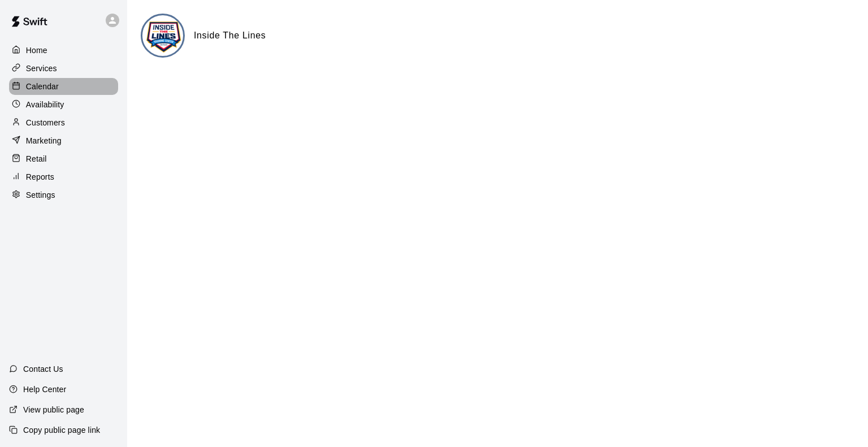 Image resolution: width=868 pixels, height=447 pixels. What do you see at coordinates (46, 105) in the screenshot?
I see `p: Availability` at bounding box center [46, 105].